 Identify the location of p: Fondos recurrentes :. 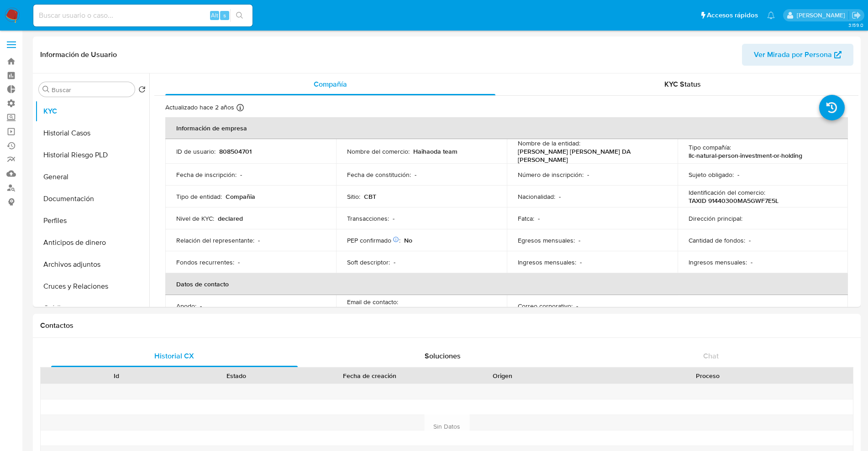
(205, 262).